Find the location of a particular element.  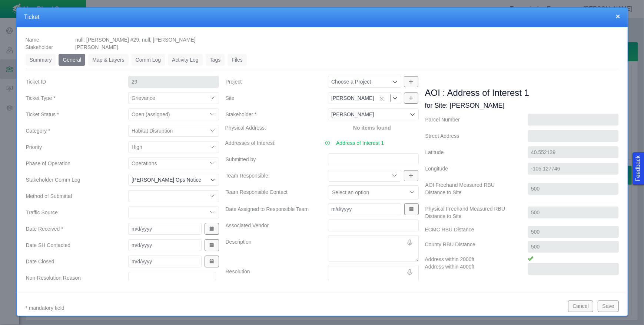

a: Address of Interest 1 is located at coordinates (360, 143).